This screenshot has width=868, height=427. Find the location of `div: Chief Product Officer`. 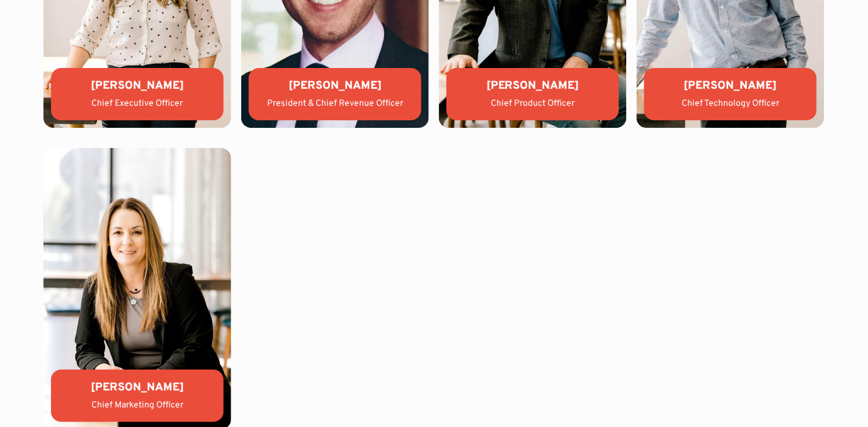

div: Chief Product Officer is located at coordinates (533, 104).